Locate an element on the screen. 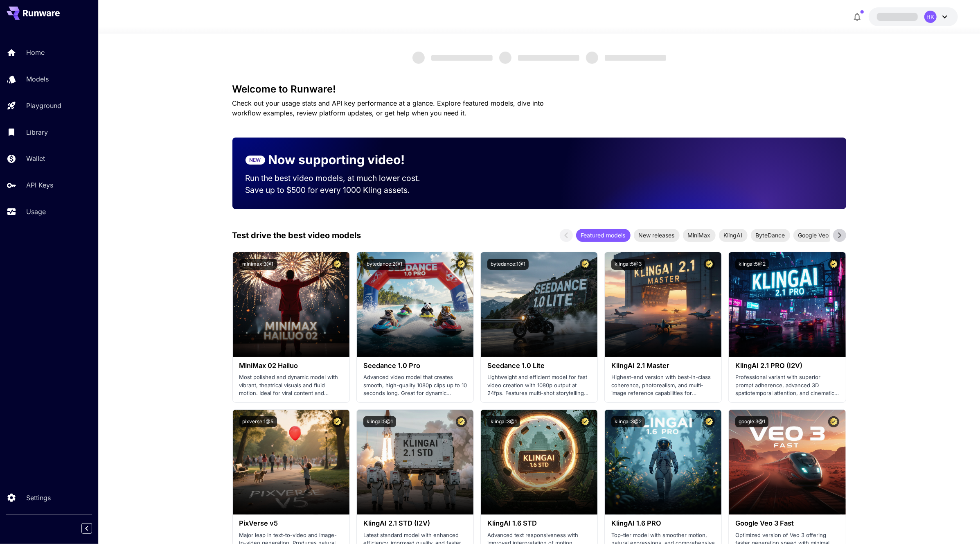 This screenshot has width=980, height=544. h3: Seedance 1.0 Pro is located at coordinates (415, 366).